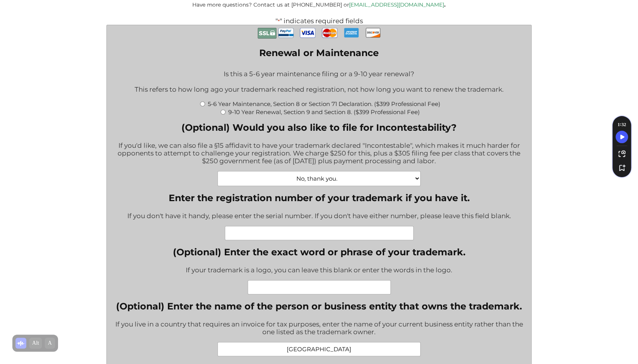  I want to click on label: (Optional) Enter the exact word or phrase of your trademark., so click(319, 252).